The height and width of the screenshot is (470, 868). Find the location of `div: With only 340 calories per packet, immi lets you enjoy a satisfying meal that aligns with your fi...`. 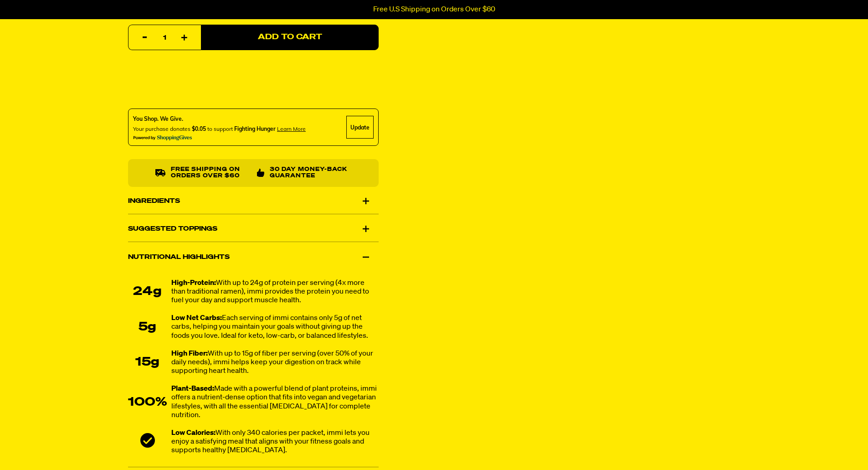

div: With only 340 calories per packet, immi lets you enjoy a satisfying meal that aligns with your fi... is located at coordinates (275, 442).